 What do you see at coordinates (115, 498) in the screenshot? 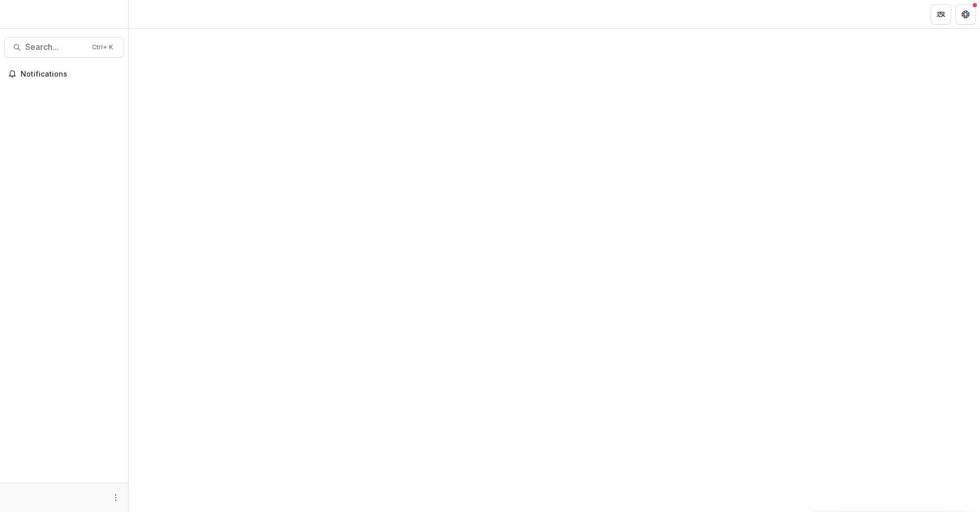
I see `button: More` at bounding box center [115, 498].